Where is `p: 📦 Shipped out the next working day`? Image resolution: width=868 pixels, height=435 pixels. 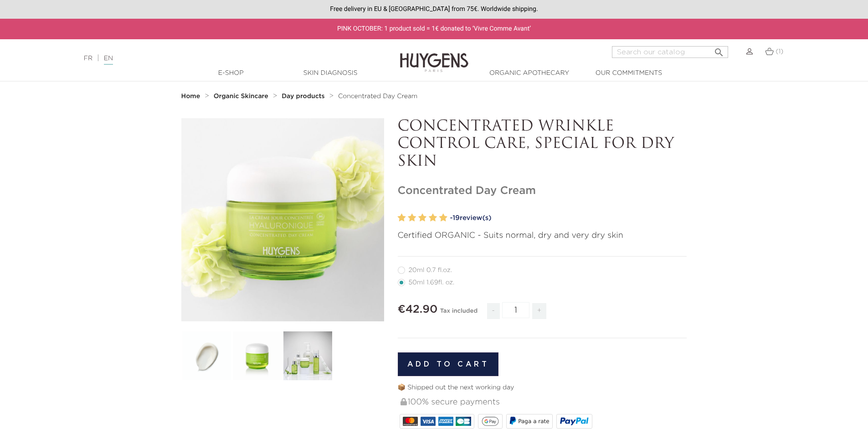
p: 📦 Shipped out the next working day is located at coordinates (543, 387).